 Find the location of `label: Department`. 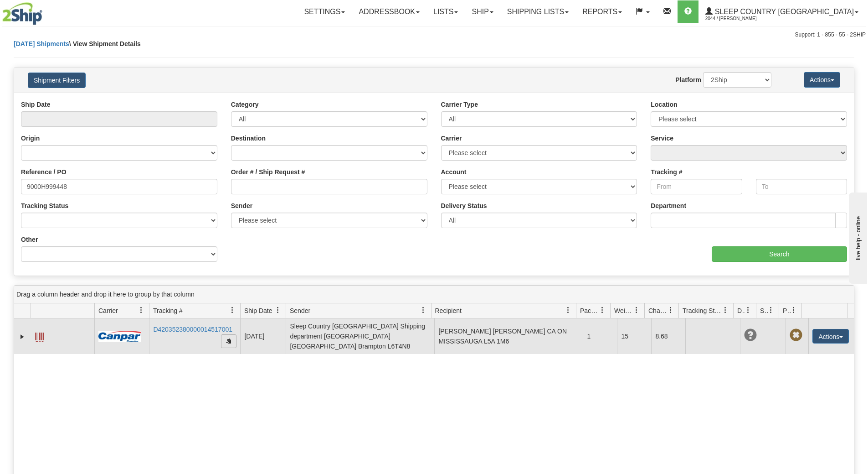

label: Department is located at coordinates (669, 206).